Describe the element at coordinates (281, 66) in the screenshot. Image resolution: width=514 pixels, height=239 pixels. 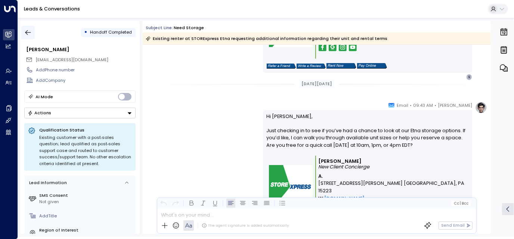
I see `img: storexpress_refer.png` at that location.